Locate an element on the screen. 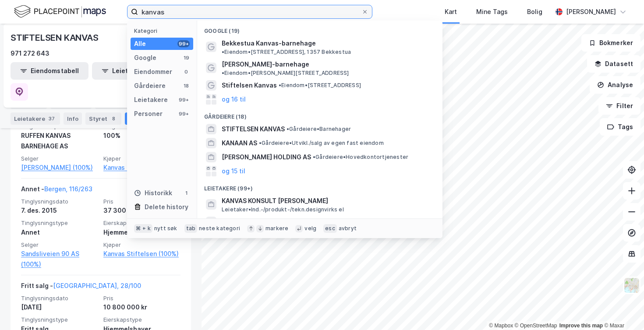 The height and width of the screenshot is (330, 644). a: OpenStreetMap is located at coordinates (535, 326).